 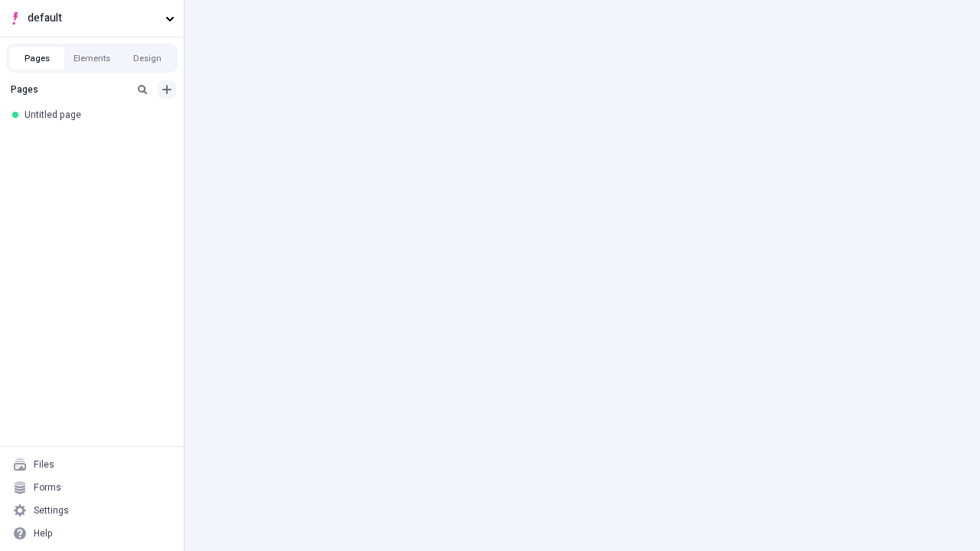 What do you see at coordinates (147, 58) in the screenshot?
I see `button: Design` at bounding box center [147, 58].